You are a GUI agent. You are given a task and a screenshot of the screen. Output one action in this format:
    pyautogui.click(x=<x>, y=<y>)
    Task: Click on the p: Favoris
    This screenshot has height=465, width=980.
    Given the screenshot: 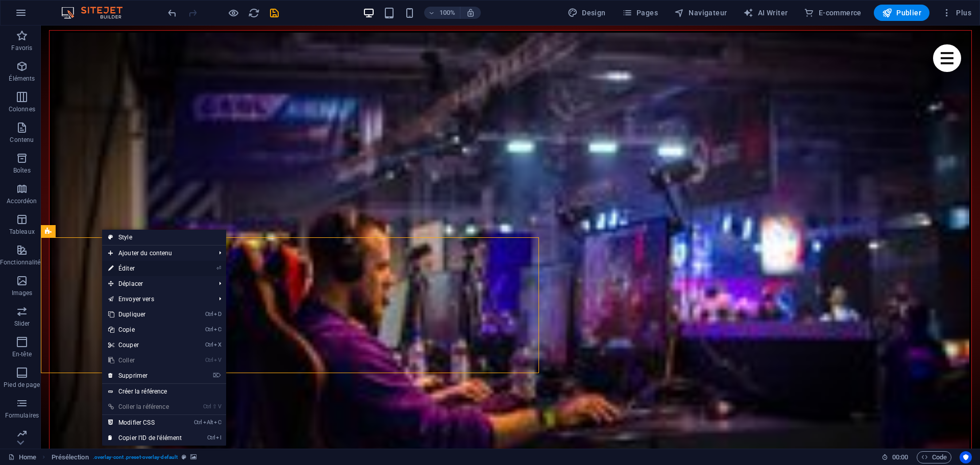 What is the action you would take?
    pyautogui.click(x=21, y=48)
    